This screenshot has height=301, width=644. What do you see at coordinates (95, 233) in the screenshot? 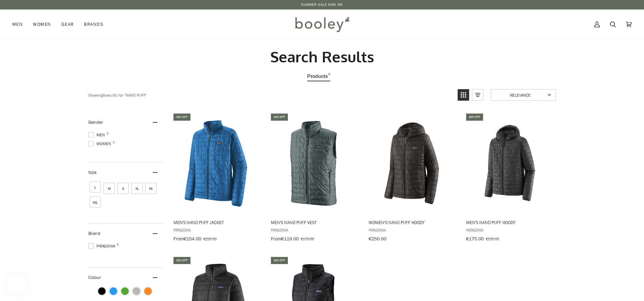
I see `span: Brand` at bounding box center [95, 233].